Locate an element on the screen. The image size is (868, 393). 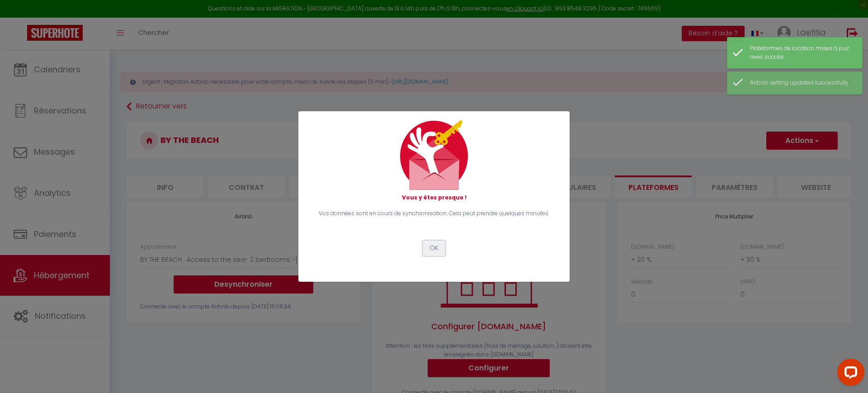
div: Plateformes de location mises à jour avec succès is located at coordinates (801, 53).